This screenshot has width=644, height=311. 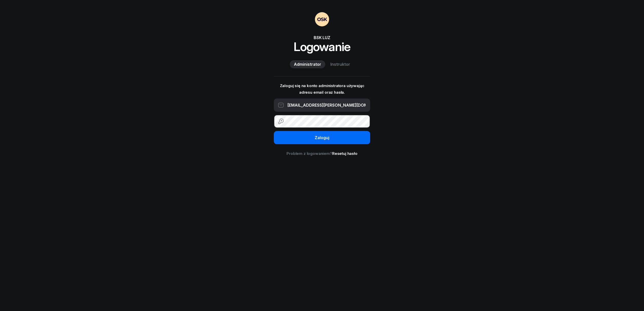 I want to click on div: BSK LUZ, so click(x=322, y=37).